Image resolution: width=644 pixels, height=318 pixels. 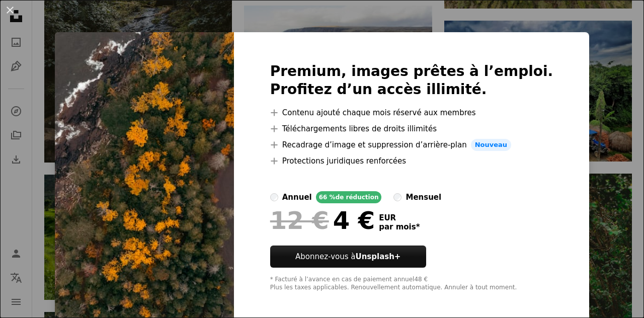 I want to click on button: Abonnez-vous àUnsplash+, so click(x=348, y=256).